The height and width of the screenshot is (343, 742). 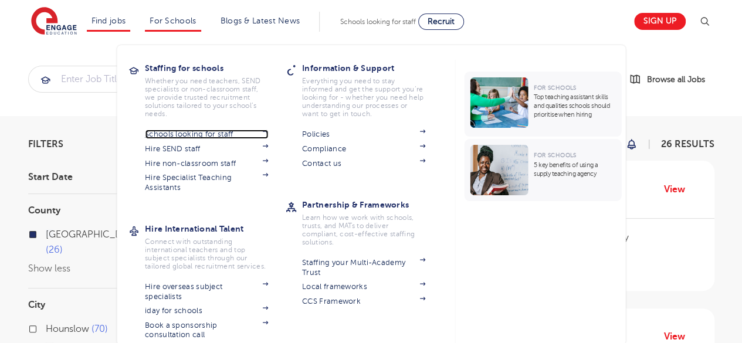 I want to click on h3: Partnership & Frameworks, so click(x=372, y=205).